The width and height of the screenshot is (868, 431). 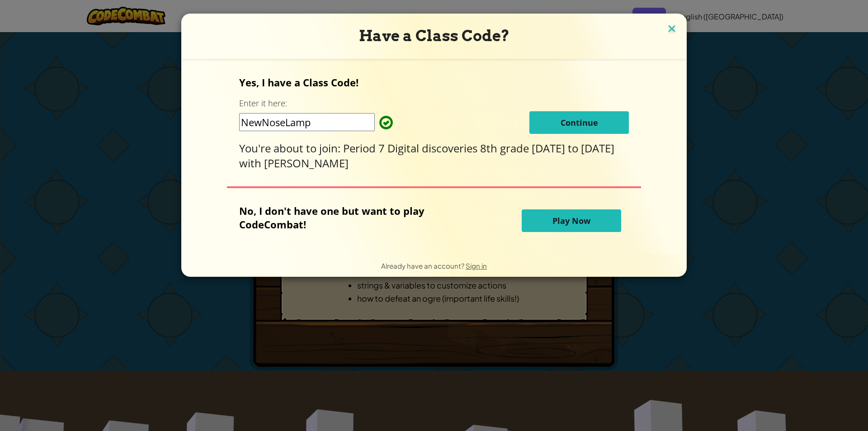 I want to click on span: Continue, so click(x=579, y=123).